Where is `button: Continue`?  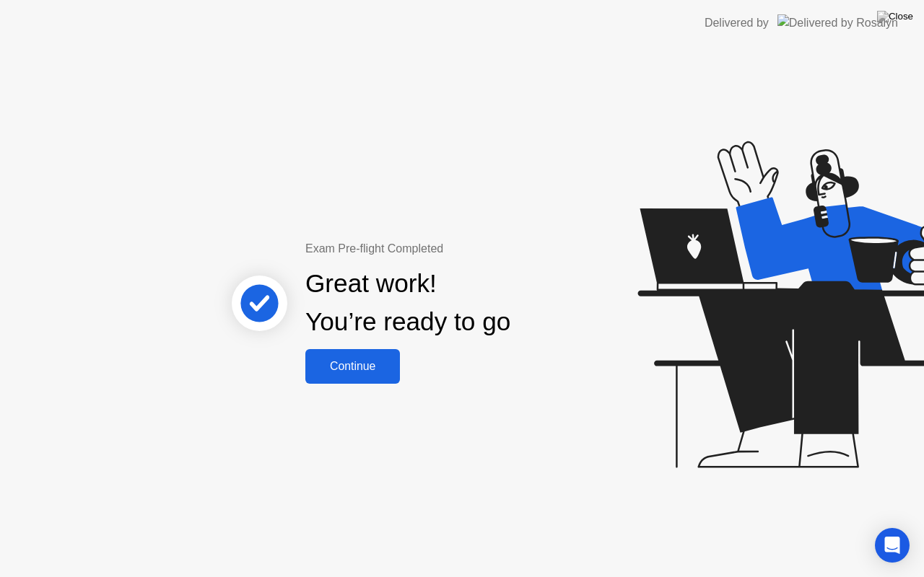
button: Continue is located at coordinates (353, 366).